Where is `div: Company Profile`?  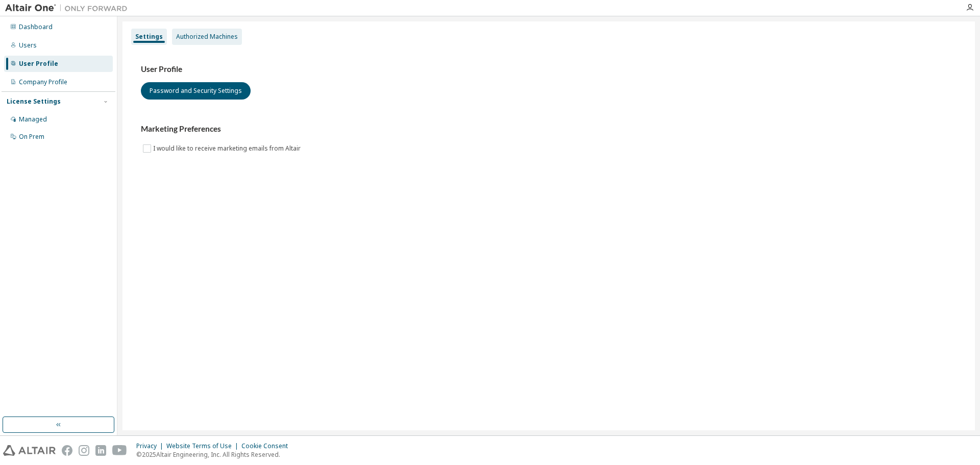 div: Company Profile is located at coordinates (43, 82).